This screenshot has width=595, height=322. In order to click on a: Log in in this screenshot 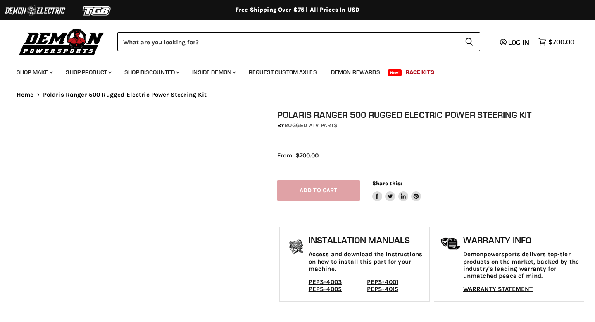, I will do `click(516, 42)`.